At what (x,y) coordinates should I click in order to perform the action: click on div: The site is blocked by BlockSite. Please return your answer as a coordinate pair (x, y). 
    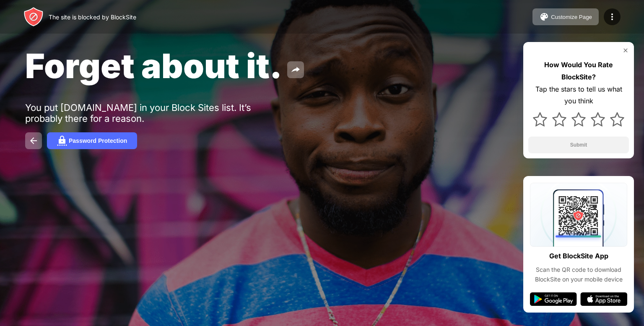
    Looking at the image, I should click on (92, 17).